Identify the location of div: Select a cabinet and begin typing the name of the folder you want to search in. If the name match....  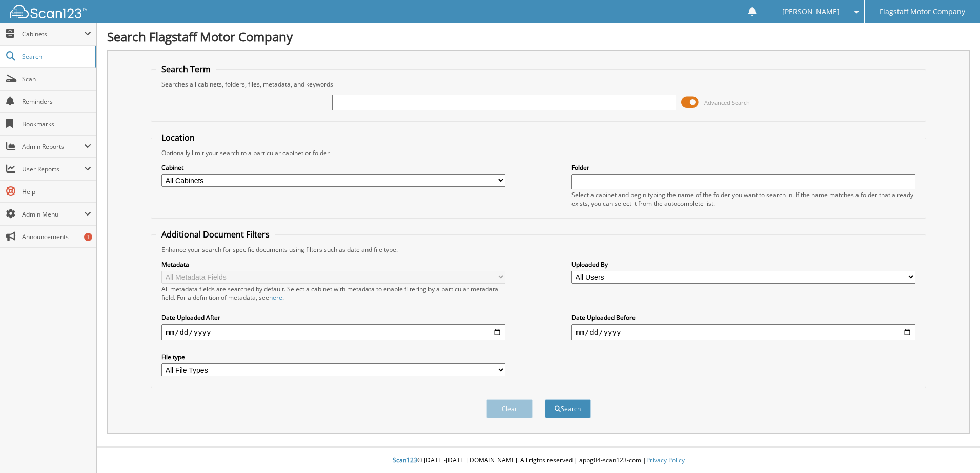
(743, 199).